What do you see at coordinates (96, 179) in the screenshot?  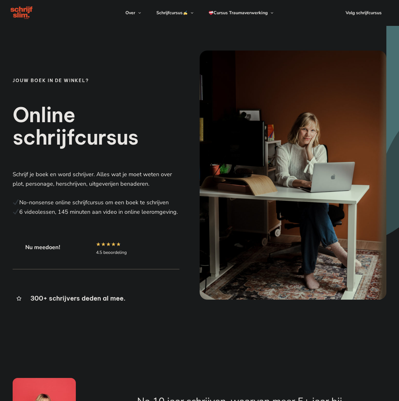 I see `div: Schrijf je boek en word schrijver. Alles wat je moet weten over plot, personage, herschrijven, ui...` at bounding box center [96, 179].